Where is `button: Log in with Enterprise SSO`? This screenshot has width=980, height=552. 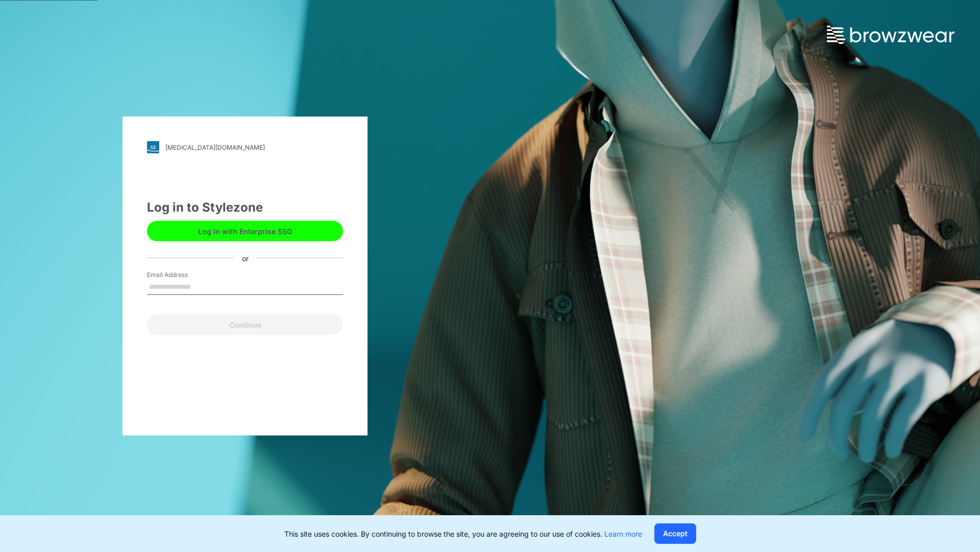 button: Log in with Enterprise SSO is located at coordinates (245, 231).